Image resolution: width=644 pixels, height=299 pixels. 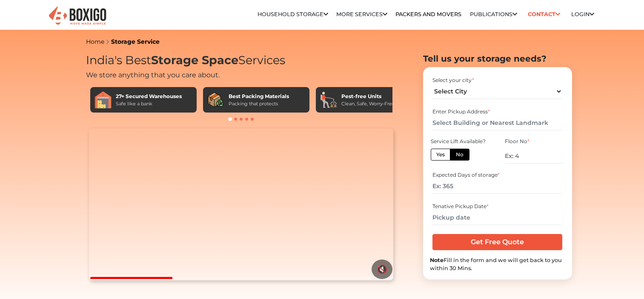 What do you see at coordinates (428, 14) in the screenshot?
I see `a: Packers and Movers` at bounding box center [428, 14].